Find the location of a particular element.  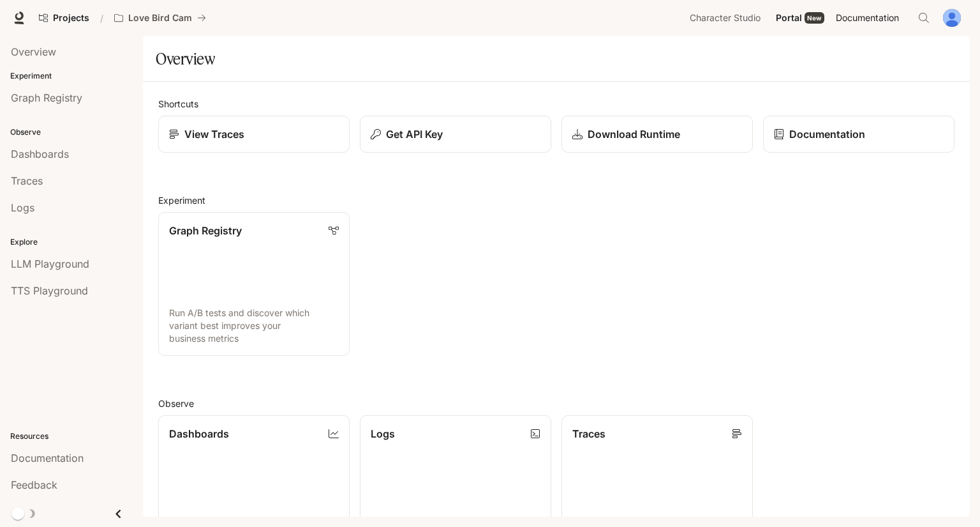

p: Logs is located at coordinates (383, 433).